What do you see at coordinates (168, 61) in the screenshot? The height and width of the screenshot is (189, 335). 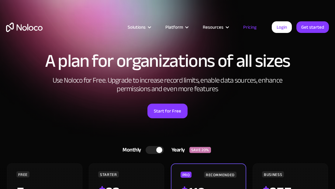 I see `h1: A plan for organizations of all sizes` at bounding box center [168, 61].